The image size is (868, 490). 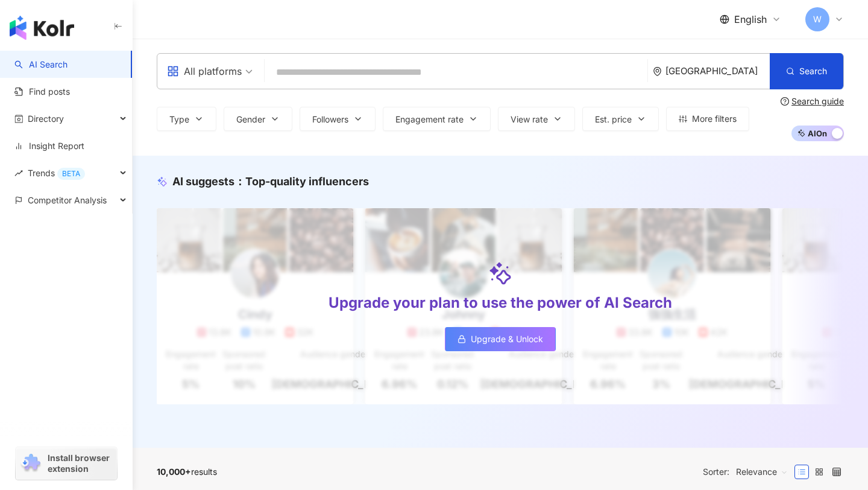 What do you see at coordinates (41, 65) in the screenshot?
I see `a: searchAI Search` at bounding box center [41, 65].